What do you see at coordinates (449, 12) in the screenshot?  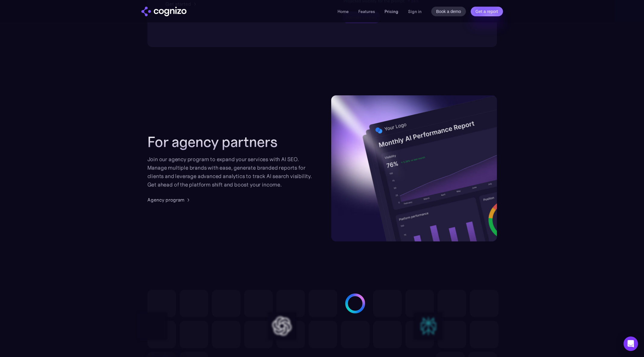 I see `a: Book a demo` at bounding box center [449, 12].